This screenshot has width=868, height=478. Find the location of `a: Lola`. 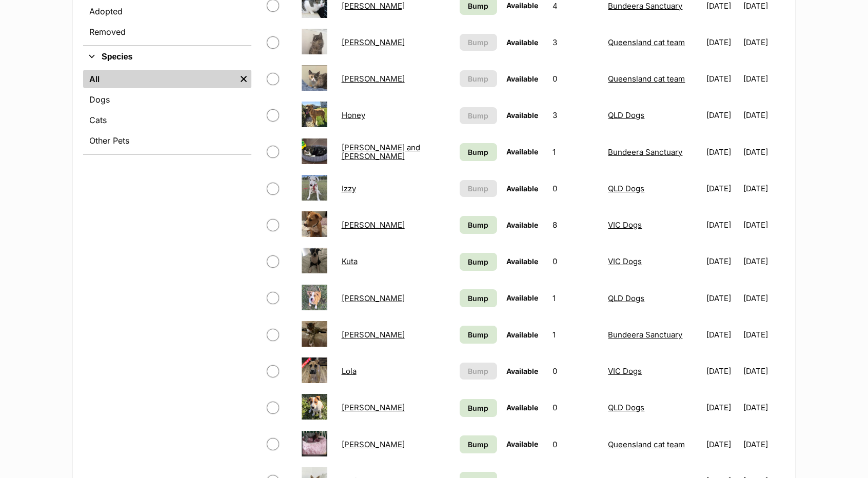

a: Lola is located at coordinates (349, 370).